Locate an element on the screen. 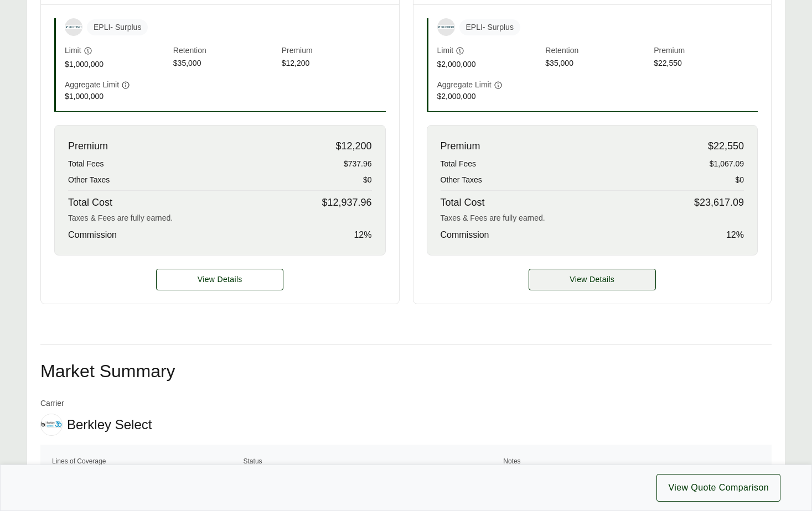  th: Lines of Coverage is located at coordinates (146, 461).